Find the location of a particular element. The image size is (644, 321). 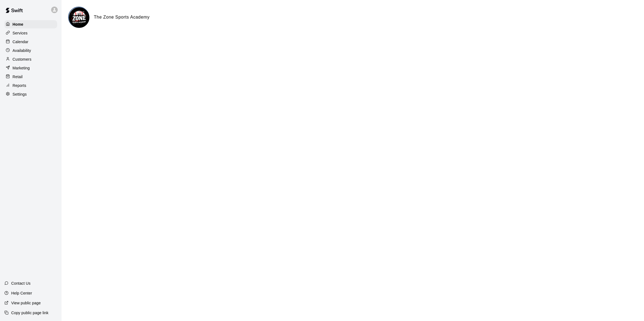

div: Retail is located at coordinates (30, 76).